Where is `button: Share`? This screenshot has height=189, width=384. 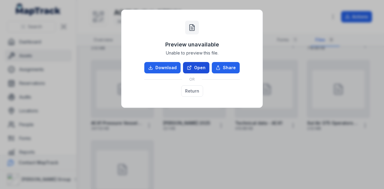 button: Share is located at coordinates (226, 68).